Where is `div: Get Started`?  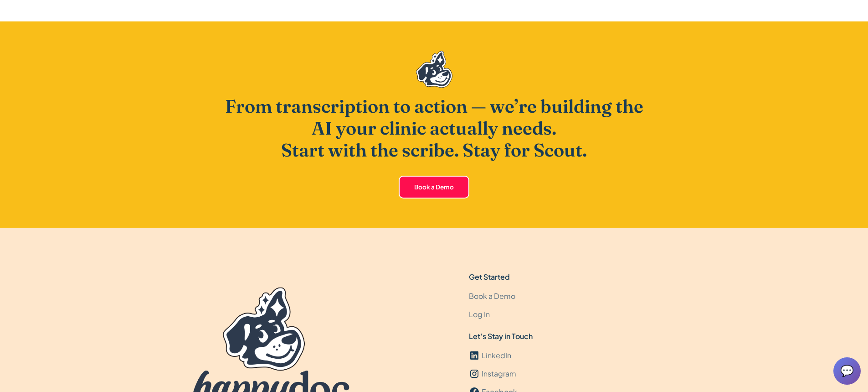
div: Get Started is located at coordinates (489, 276).